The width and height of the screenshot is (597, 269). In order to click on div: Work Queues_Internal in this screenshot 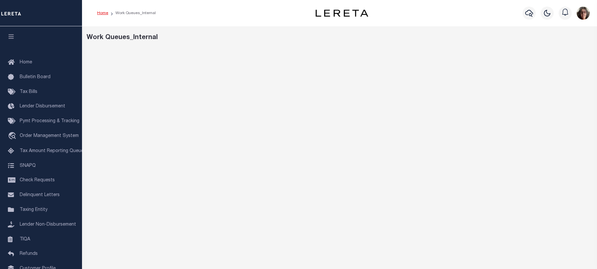, I will do `click(339, 38)`.